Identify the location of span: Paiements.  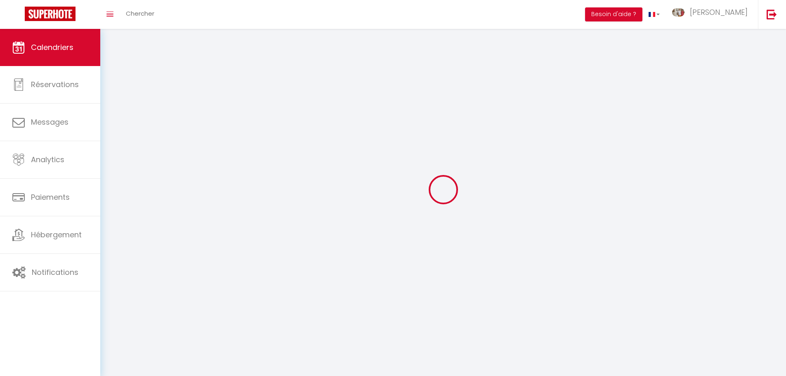
(50, 197).